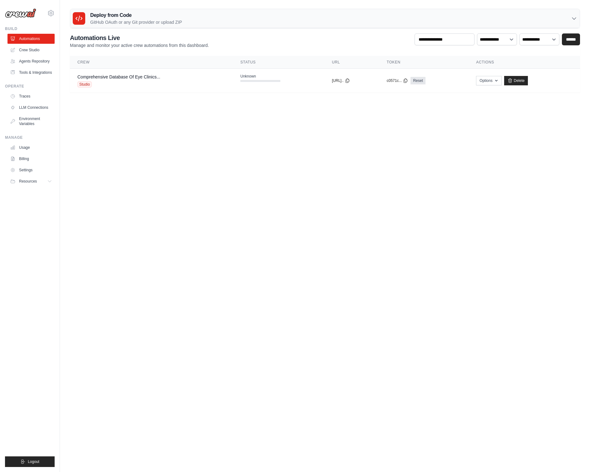 This screenshot has width=590, height=472. Describe the element at coordinates (489, 81) in the screenshot. I see `button: Options` at that location.